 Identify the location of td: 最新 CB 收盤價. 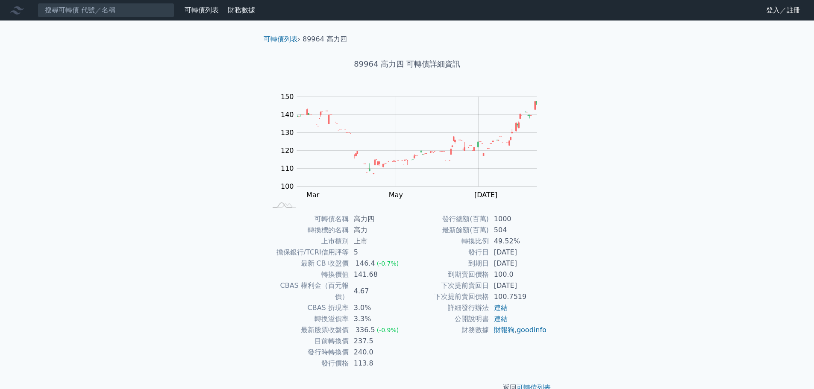
(308, 264).